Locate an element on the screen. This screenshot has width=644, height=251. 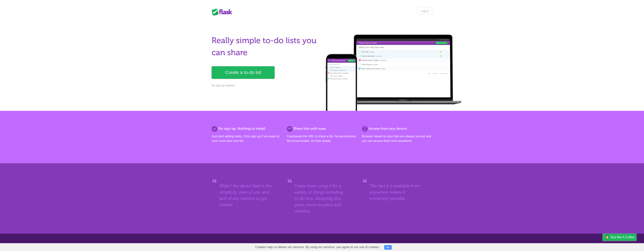
h1: Really simple to-do lists you can share is located at coordinates (266, 47).